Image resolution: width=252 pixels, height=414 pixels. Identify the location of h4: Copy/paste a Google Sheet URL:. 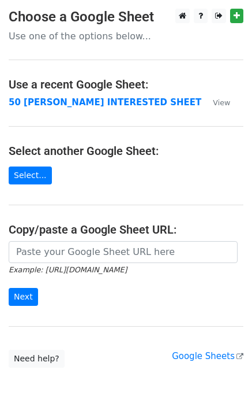
(126, 229).